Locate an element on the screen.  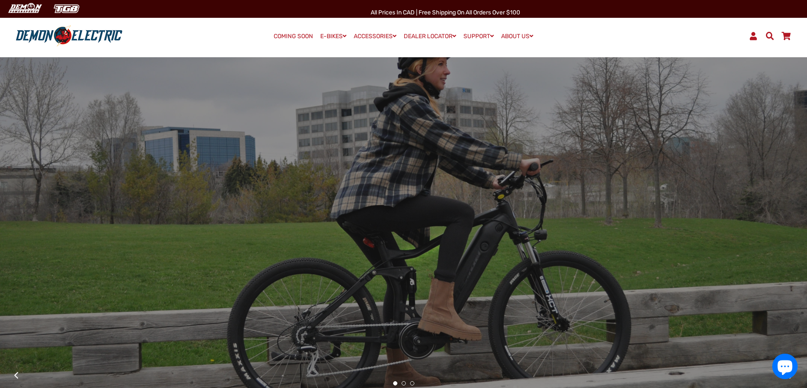
a: COMING SOON is located at coordinates (293, 36).